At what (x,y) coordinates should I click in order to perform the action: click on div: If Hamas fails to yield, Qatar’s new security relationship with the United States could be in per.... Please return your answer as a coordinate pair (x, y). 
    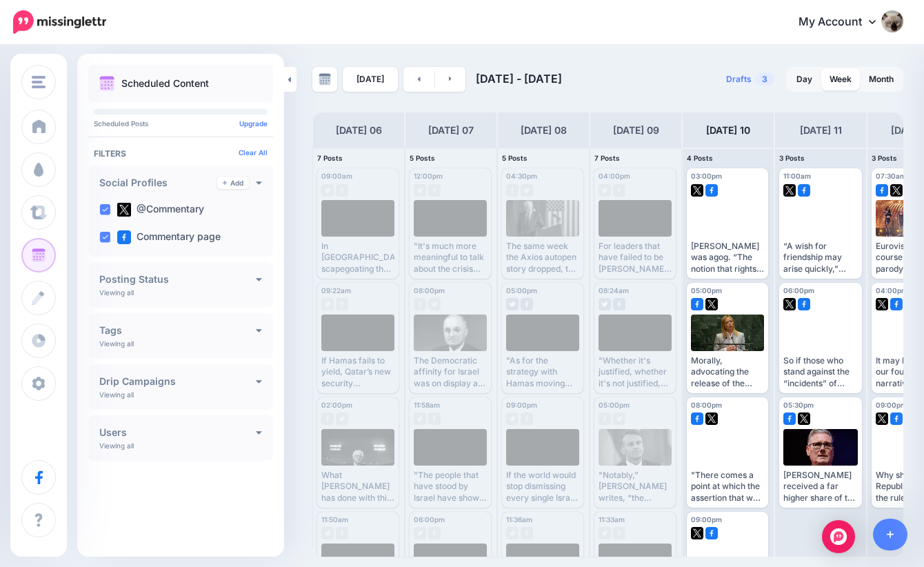
    Looking at the image, I should click on (358, 372).